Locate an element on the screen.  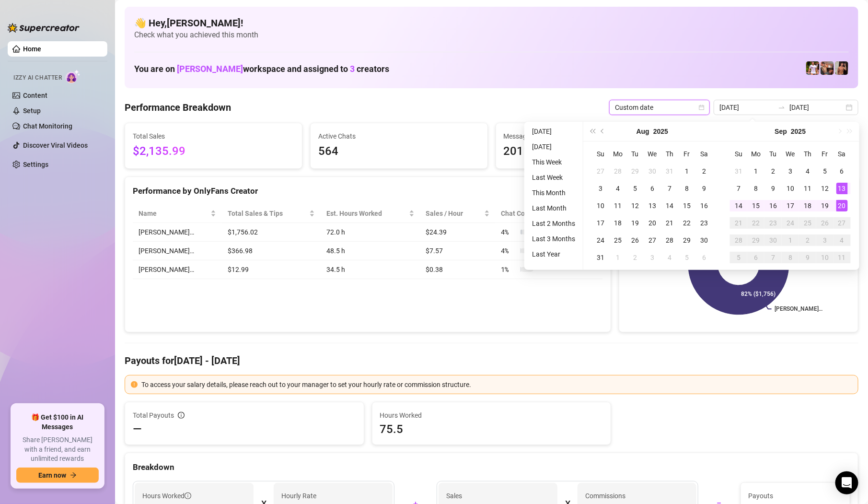
td: 2025-08-24 is located at coordinates (601, 240).